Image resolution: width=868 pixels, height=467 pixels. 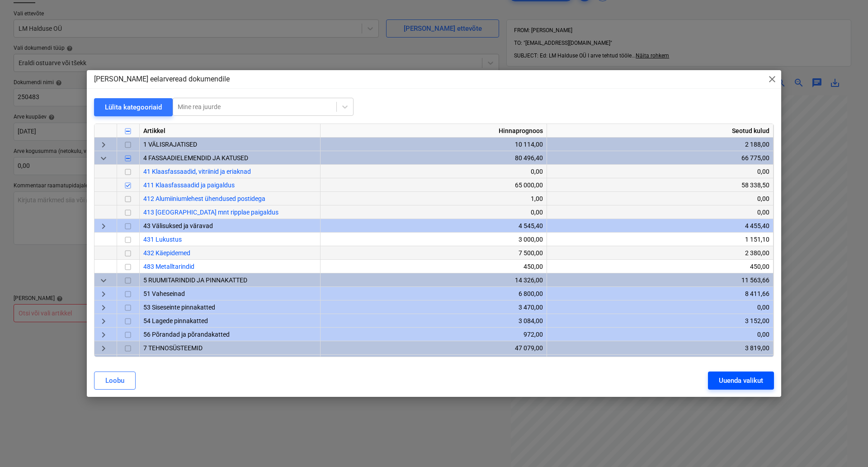 I want to click on div: 66 775,00, so click(x=660, y=158).